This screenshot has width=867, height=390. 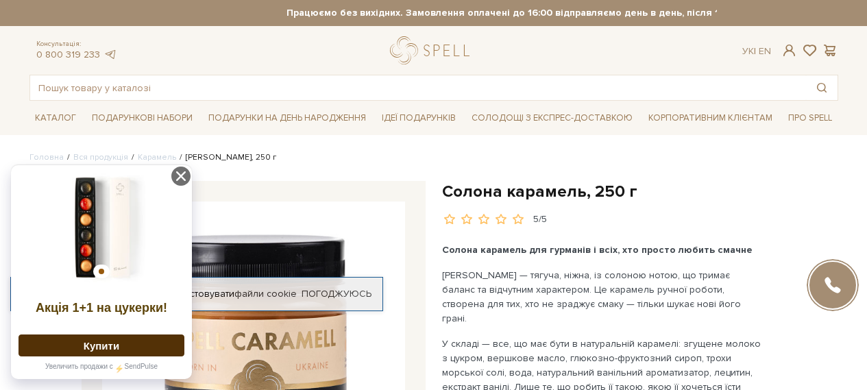 What do you see at coordinates (157, 157) in the screenshot?
I see `a: Карамель` at bounding box center [157, 157].